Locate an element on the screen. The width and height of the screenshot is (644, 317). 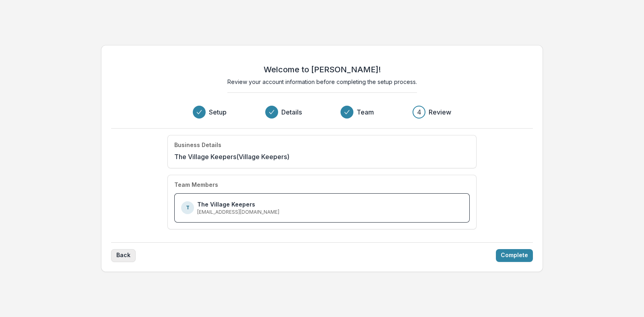
button: Back is located at coordinates (123, 256).